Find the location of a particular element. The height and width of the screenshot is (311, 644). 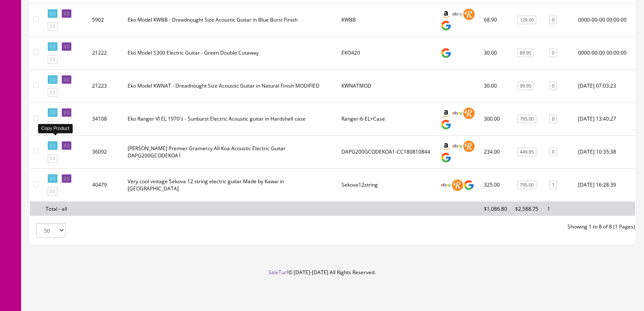

td: 34108 is located at coordinates (106, 119).